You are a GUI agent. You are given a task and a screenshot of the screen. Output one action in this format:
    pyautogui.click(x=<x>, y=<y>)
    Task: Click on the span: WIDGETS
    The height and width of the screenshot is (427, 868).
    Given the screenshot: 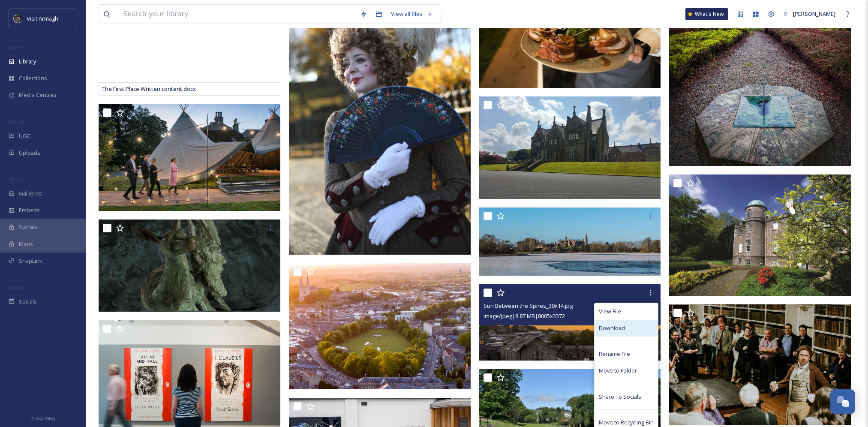 What is the action you would take?
    pyautogui.click(x=18, y=179)
    